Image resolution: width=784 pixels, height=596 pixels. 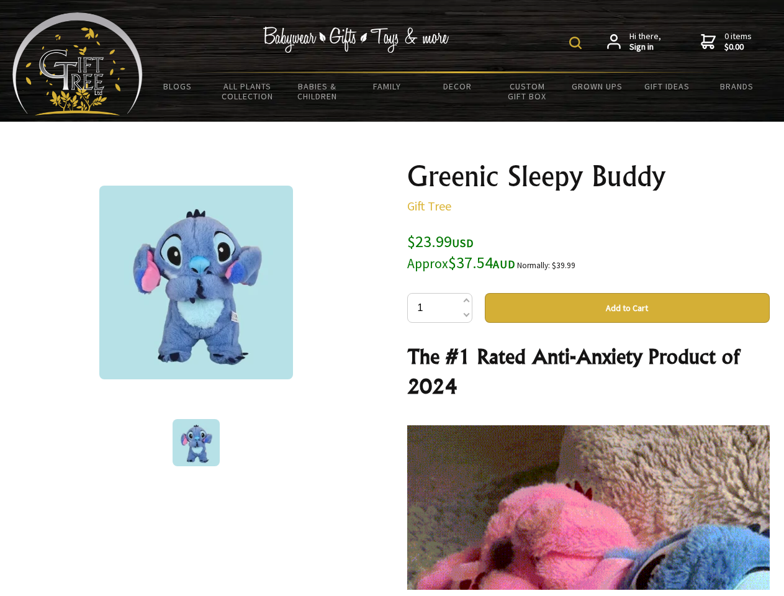 What do you see at coordinates (645, 42) in the screenshot?
I see `span: Hi there,` at bounding box center [645, 42].